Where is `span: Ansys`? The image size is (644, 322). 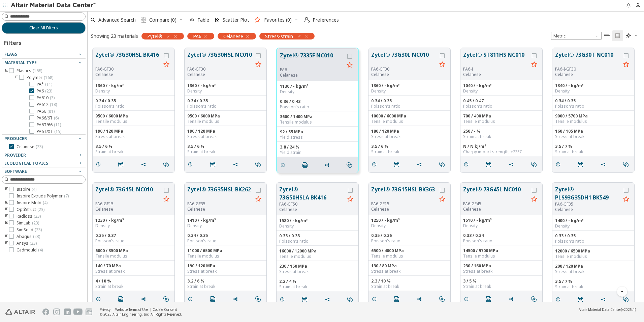
span: Ansys is located at coordinates (27, 243).